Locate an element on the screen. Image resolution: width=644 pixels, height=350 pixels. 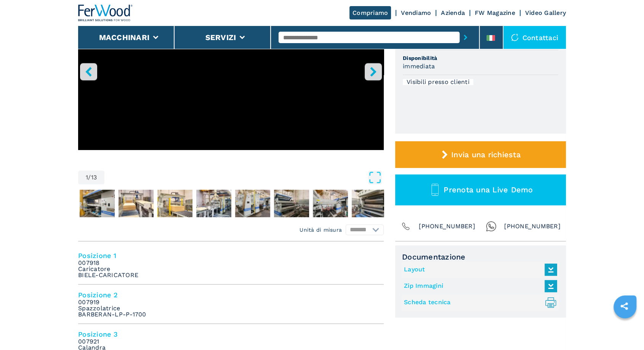
li: Posizione 1 is located at coordinates (231, 265).